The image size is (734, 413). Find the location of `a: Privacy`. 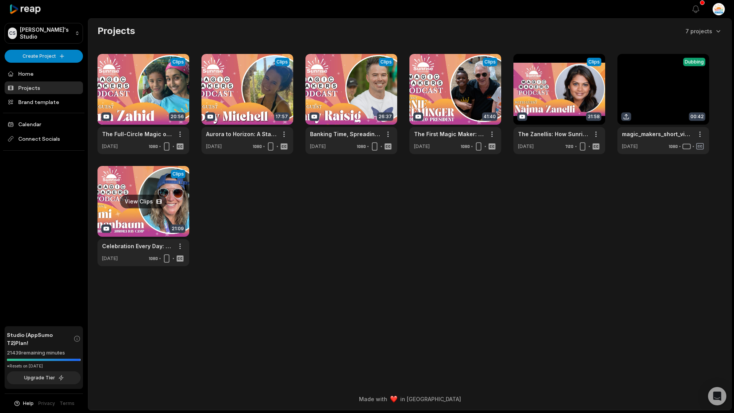

a: Privacy is located at coordinates (47, 403).